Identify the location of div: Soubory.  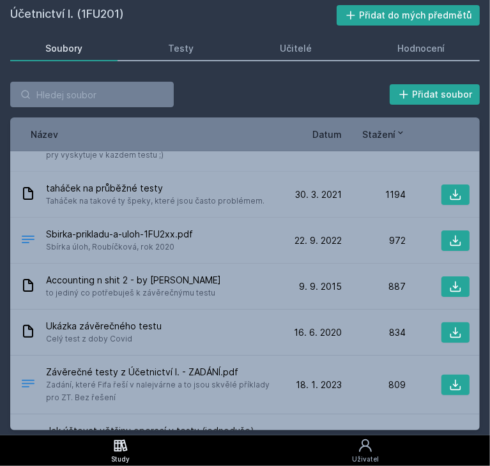
(64, 49).